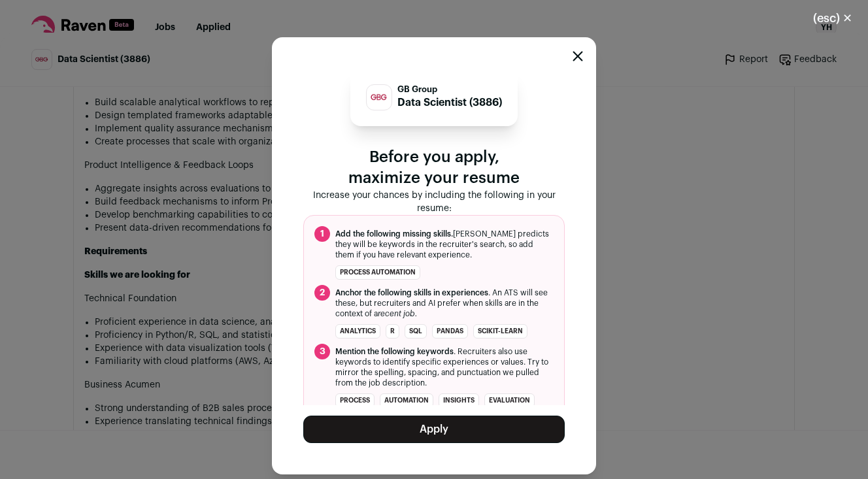  Describe the element at coordinates (509, 401) in the screenshot. I see `li: evaluation` at that location.